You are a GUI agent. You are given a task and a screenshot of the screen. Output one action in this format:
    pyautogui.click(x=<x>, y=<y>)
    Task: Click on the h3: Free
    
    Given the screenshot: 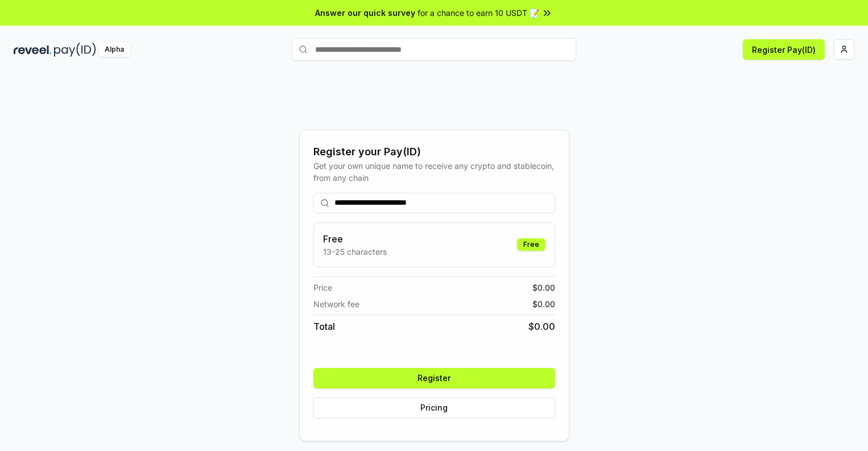 What is the action you would take?
    pyautogui.click(x=355, y=239)
    